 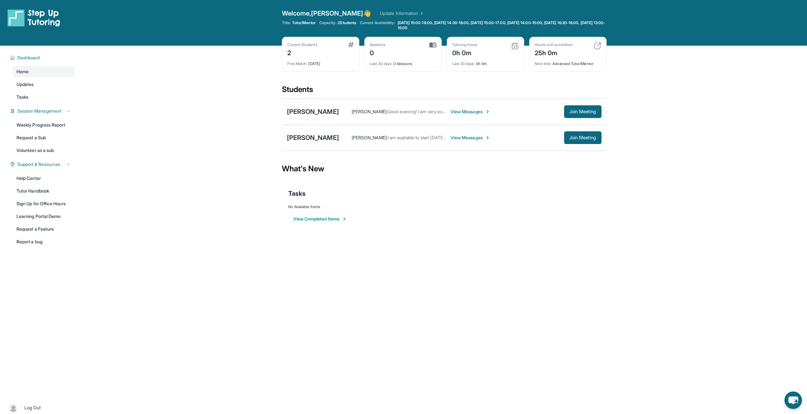 What do you see at coordinates (403, 62) in the screenshot?
I see `div: 0 Sessions` at bounding box center [403, 62].